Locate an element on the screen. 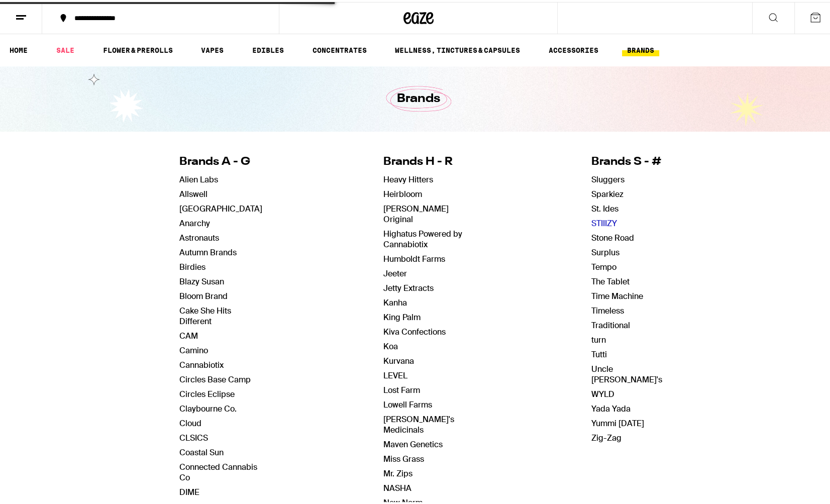 The width and height of the screenshot is (830, 504). a: Kanha is located at coordinates (395, 301).